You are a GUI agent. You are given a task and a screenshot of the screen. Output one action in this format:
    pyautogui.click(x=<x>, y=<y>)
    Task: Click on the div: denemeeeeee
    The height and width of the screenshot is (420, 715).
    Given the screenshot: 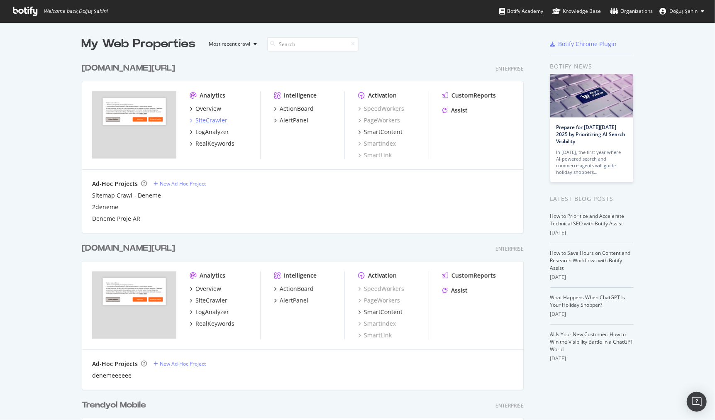 What is the action you would take?
    pyautogui.click(x=112, y=376)
    